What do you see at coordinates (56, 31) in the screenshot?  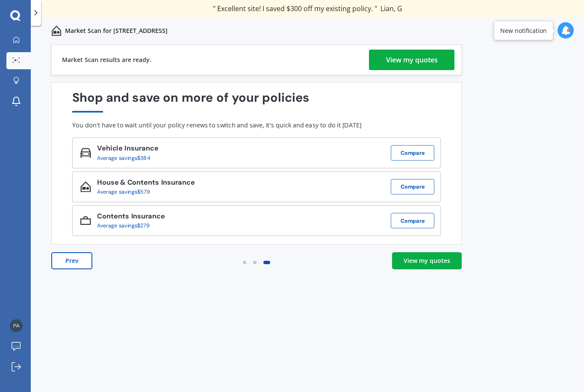 I see `img: home-and-contents.b802091223b8502ef2dd.svg` at bounding box center [56, 31].